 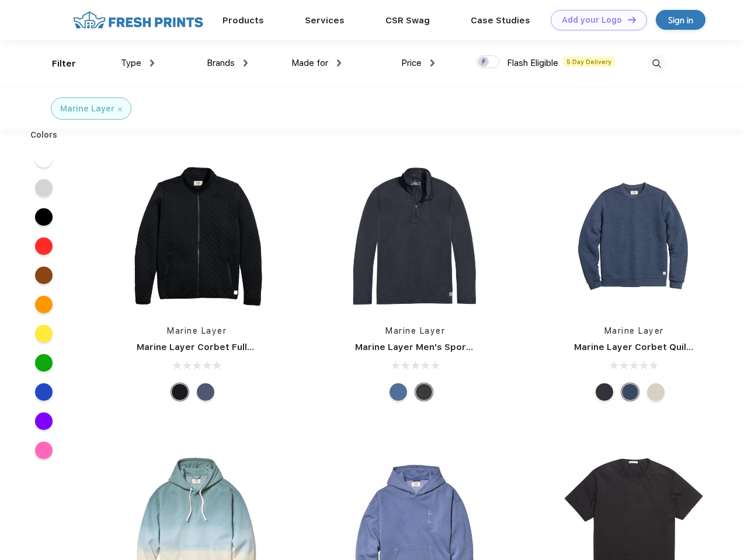 I want to click on span: Made for, so click(x=310, y=63).